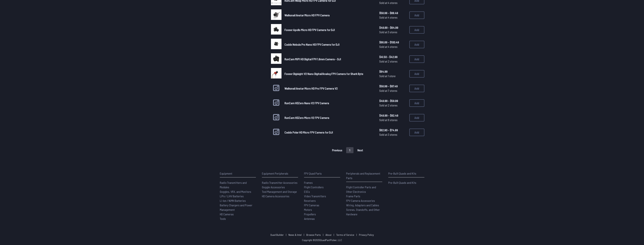  Describe the element at coordinates (393, 120) in the screenshot. I see `span: Sold at 6 stores` at that location.